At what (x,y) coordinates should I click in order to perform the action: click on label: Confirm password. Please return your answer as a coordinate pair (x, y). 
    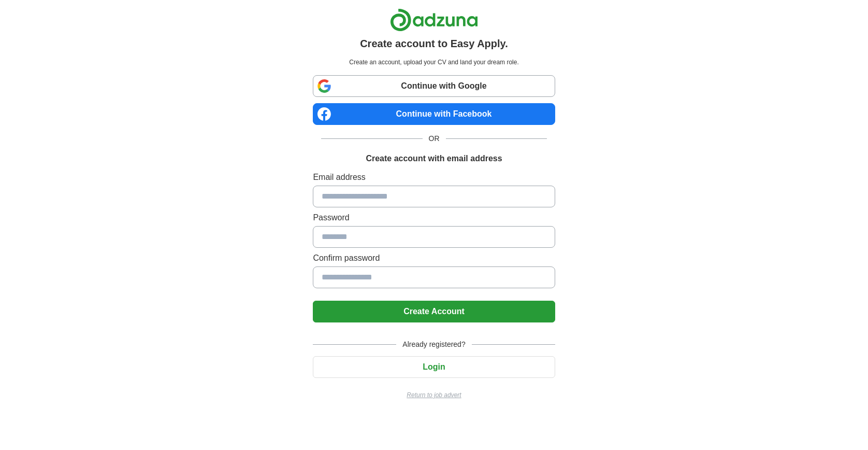
    Looking at the image, I should click on (433, 258).